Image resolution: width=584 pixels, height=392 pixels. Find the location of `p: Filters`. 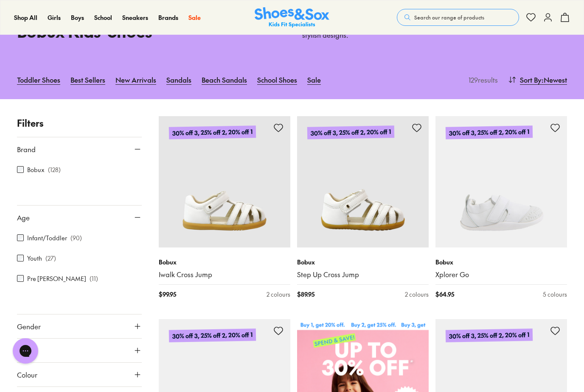

p: Filters is located at coordinates (79, 123).